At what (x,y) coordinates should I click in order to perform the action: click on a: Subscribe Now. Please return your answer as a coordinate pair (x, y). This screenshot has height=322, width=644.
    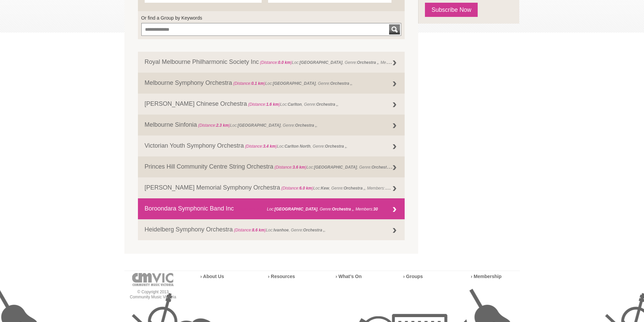
    Looking at the image, I should click on (451, 10).